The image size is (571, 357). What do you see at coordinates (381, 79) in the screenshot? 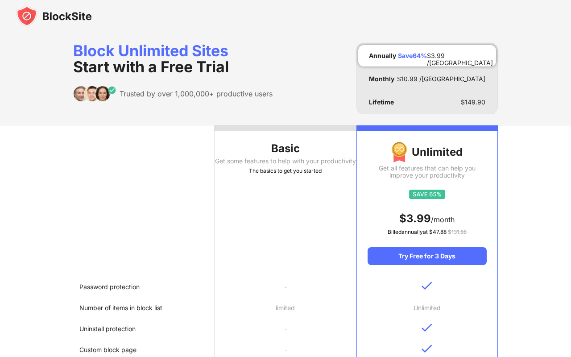
I see `div: Monthly` at bounding box center [381, 79].